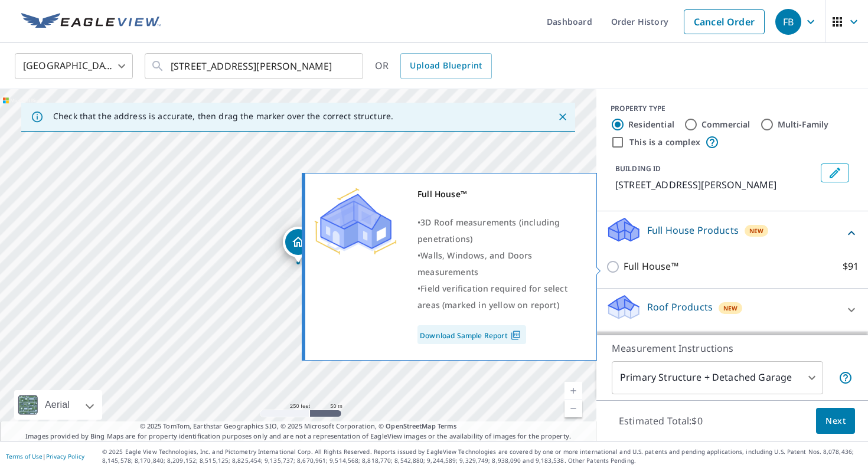 The image size is (868, 471). Describe the element at coordinates (665, 142) in the screenshot. I see `label: This is a complex` at that location.